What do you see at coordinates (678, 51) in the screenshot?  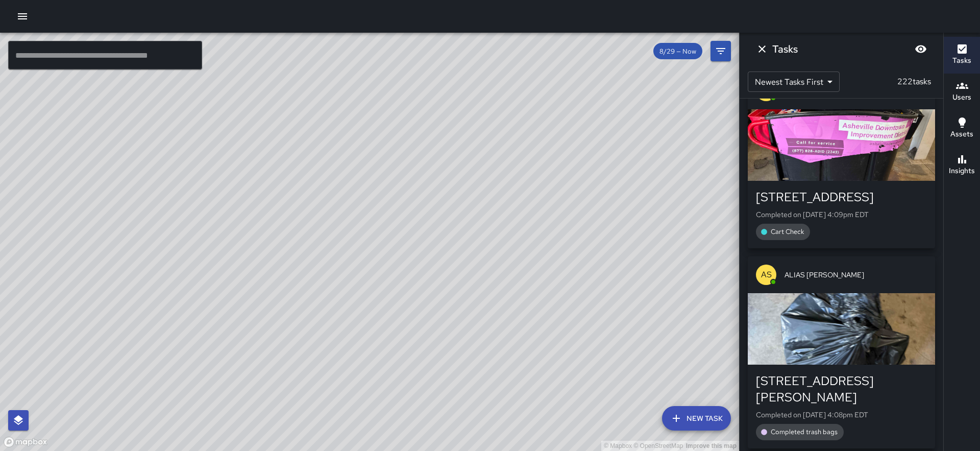 I see `span: 8/29 — Now` at bounding box center [678, 51].